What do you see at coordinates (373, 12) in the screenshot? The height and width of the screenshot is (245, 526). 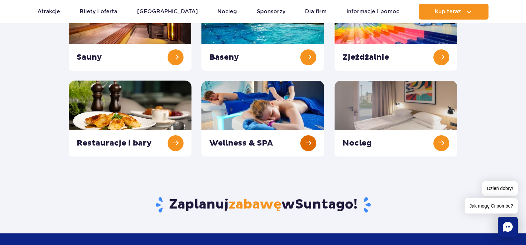 I see `a: Informacje i pomoc` at bounding box center [373, 12].